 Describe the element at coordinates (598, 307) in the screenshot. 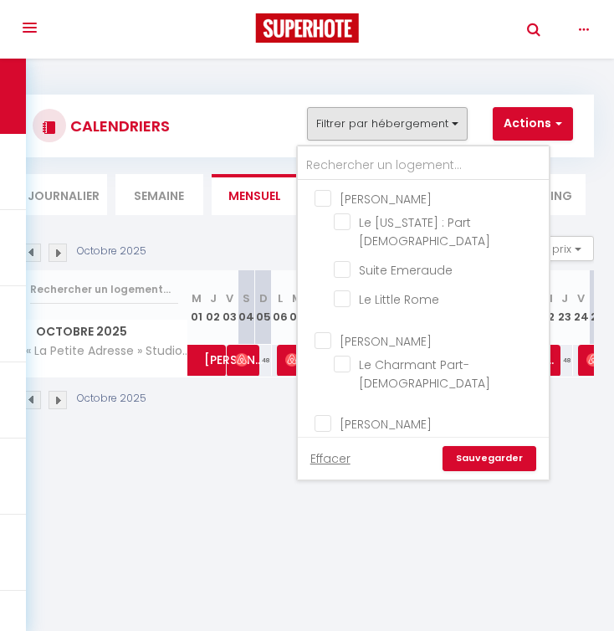

I see `th: 25` at that location.